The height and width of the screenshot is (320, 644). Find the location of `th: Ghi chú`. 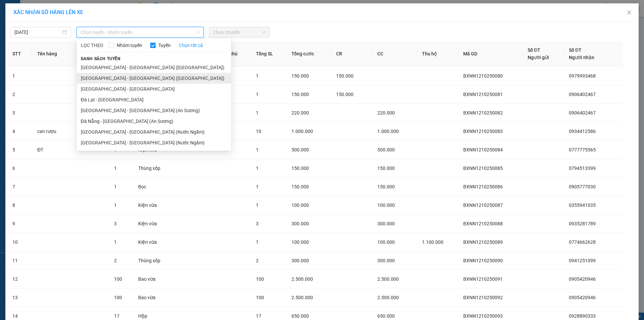

th: Ghi chú is located at coordinates (233, 54).